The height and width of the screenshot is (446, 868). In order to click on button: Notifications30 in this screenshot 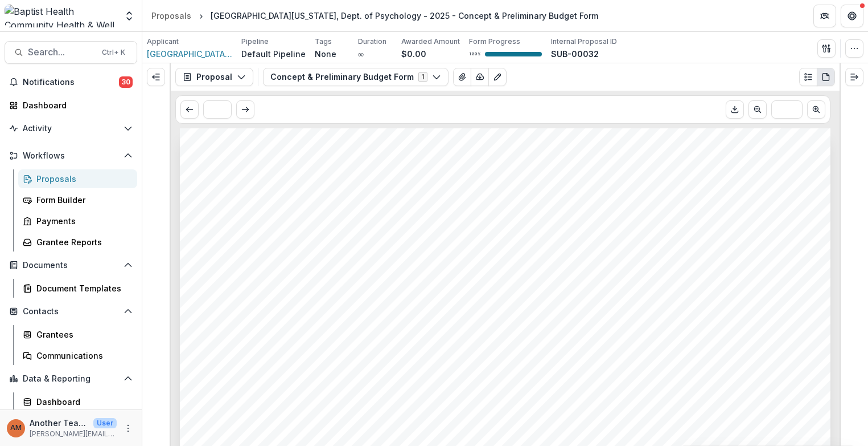, I will do `click(70, 82)`.